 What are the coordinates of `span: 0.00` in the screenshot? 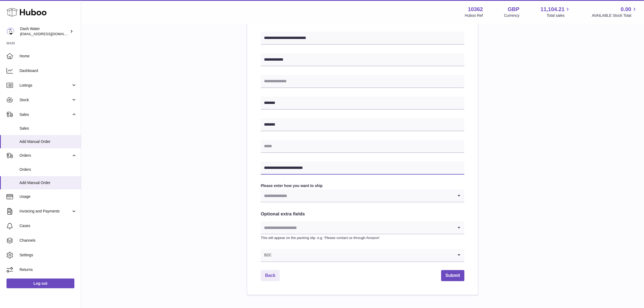 It's located at (626, 9).